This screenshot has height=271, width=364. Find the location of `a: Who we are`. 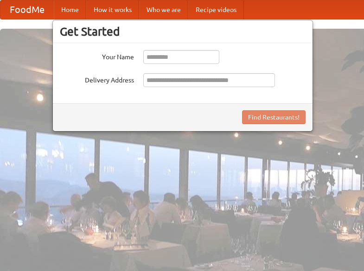

a: Who we are is located at coordinates (164, 10).